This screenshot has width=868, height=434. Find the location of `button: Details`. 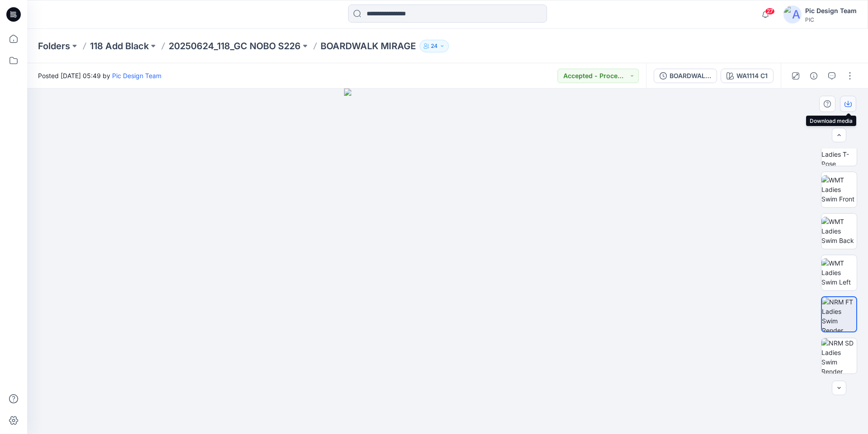

button: Details is located at coordinates (813, 76).